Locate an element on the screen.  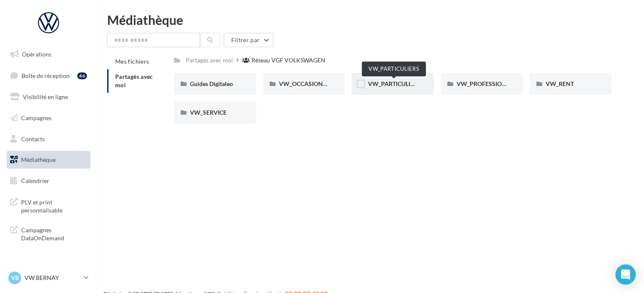
a: Calendrier is located at coordinates (48, 181).